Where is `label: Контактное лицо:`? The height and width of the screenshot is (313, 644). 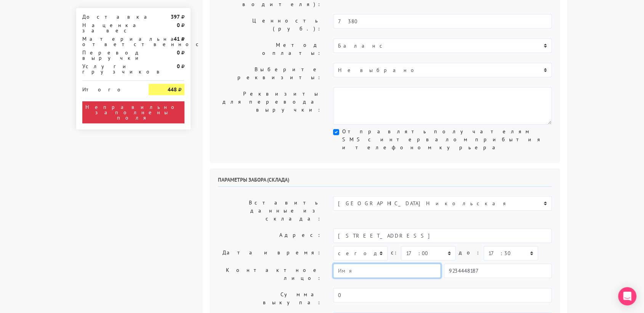
label: Контактное лицо: is located at coordinates (270, 274).